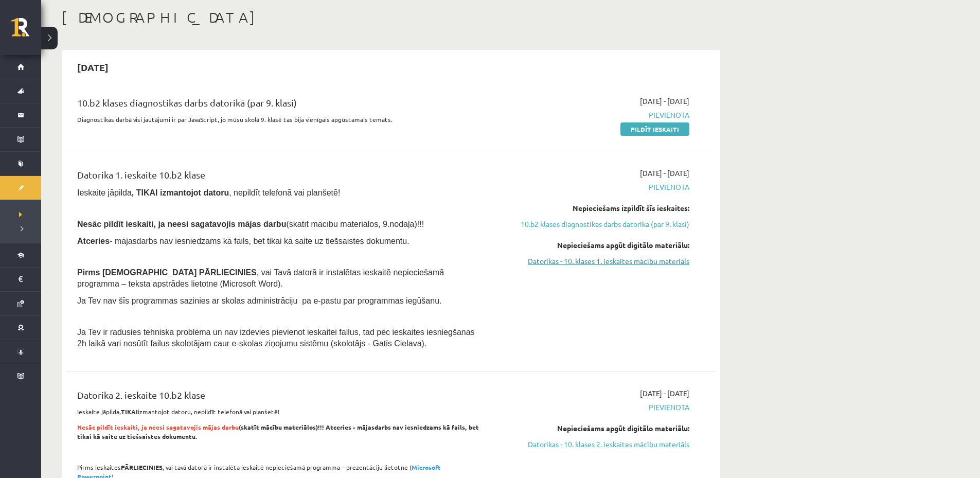  I want to click on strong: TIKAI, so click(129, 411).